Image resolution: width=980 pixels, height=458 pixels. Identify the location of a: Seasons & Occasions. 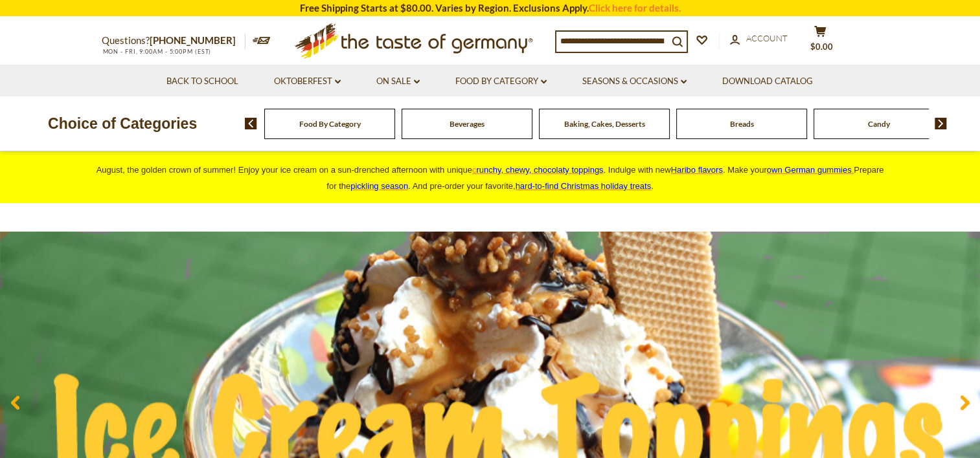
(634, 81).